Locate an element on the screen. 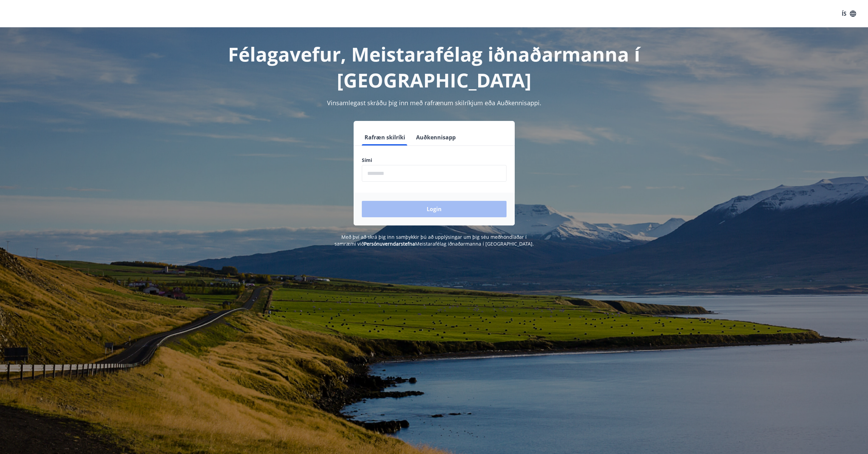 The image size is (868, 454). button: Auðkennisapp is located at coordinates (436, 137).